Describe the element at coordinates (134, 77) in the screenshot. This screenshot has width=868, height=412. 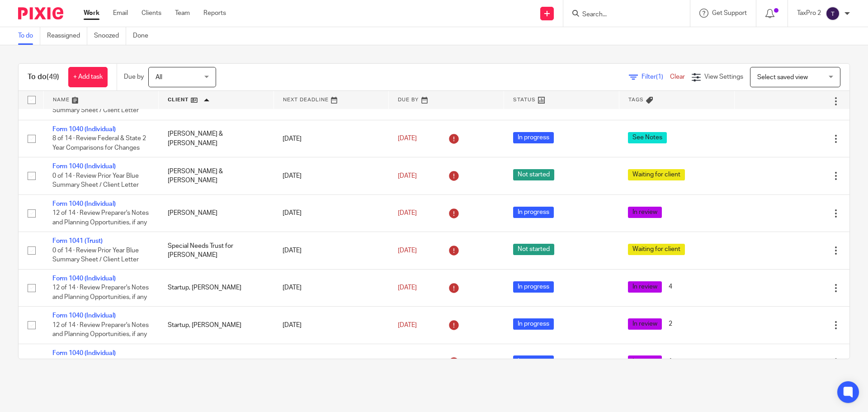
I see `p: Due by` at that location.